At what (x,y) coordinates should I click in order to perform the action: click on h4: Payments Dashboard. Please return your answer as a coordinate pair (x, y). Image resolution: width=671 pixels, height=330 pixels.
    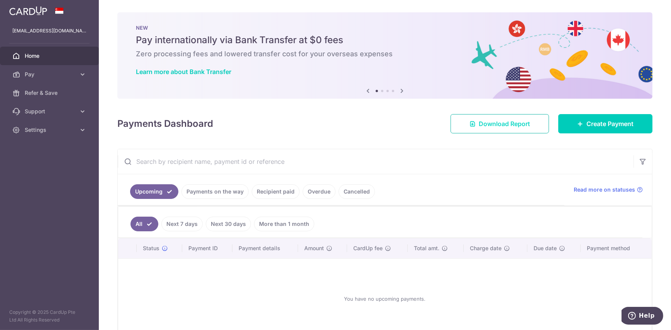
    Looking at the image, I should click on (165, 124).